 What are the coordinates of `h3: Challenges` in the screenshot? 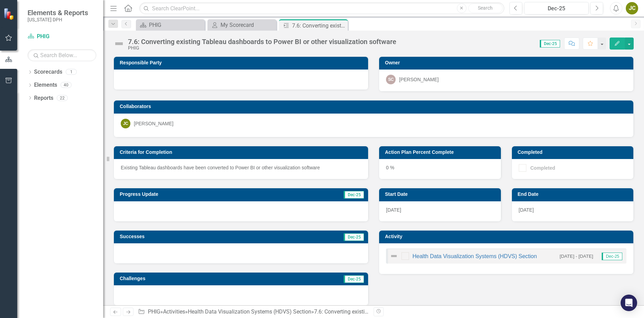 It's located at (187, 278).